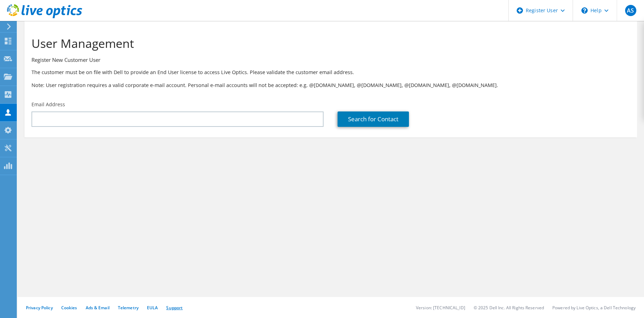 This screenshot has height=318, width=644. Describe the element at coordinates (39, 307) in the screenshot. I see `a: Privacy Policy` at that location.